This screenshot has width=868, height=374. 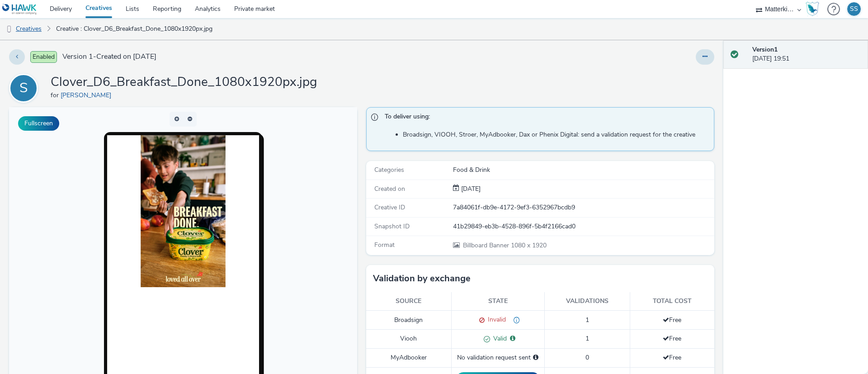 What do you see at coordinates (409, 339) in the screenshot?
I see `td: Viooh` at bounding box center [409, 339].